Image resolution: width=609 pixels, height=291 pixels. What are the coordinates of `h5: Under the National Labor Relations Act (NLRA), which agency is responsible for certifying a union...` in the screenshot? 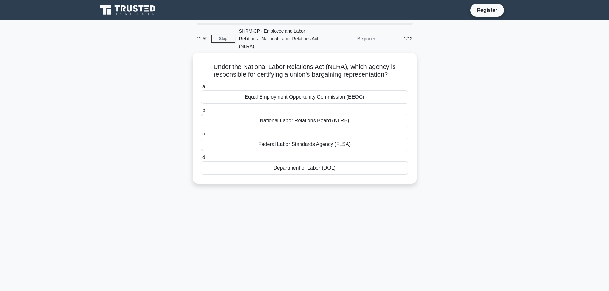 It's located at (304, 71).